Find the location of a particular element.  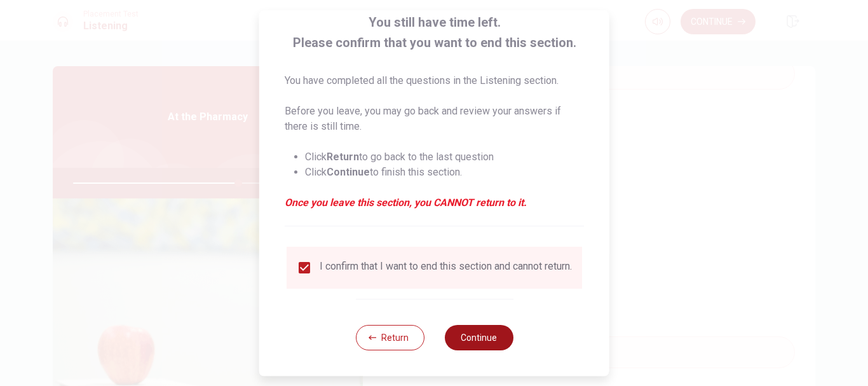

span: You still have time left. Please confirm that you want to end this section. is located at coordinates (434, 33).